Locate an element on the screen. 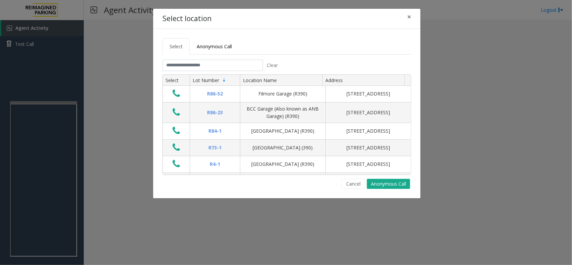  div: R86-23 is located at coordinates (215, 113).